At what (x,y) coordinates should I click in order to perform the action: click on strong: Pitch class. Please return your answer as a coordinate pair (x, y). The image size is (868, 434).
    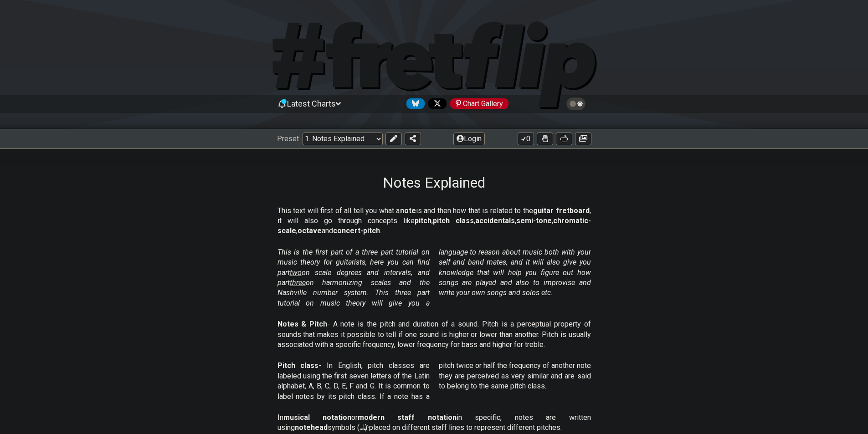
    Looking at the image, I should click on (298, 365).